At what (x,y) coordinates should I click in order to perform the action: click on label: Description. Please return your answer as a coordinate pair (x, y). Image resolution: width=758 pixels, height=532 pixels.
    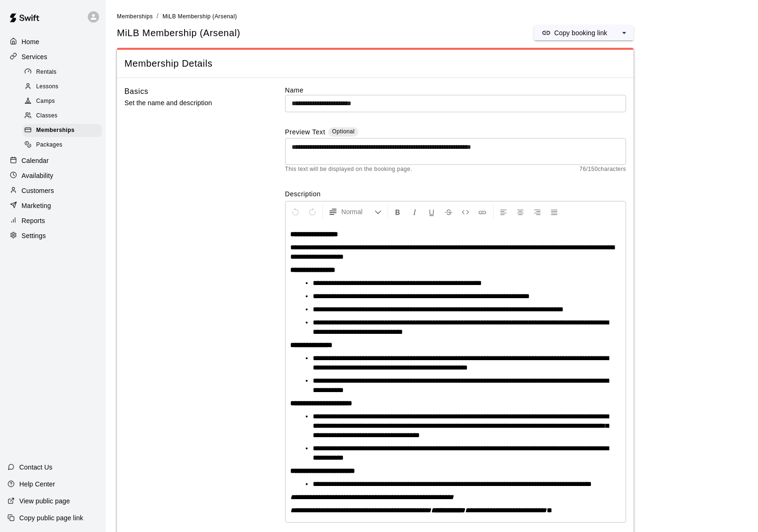
    Looking at the image, I should click on (455, 194).